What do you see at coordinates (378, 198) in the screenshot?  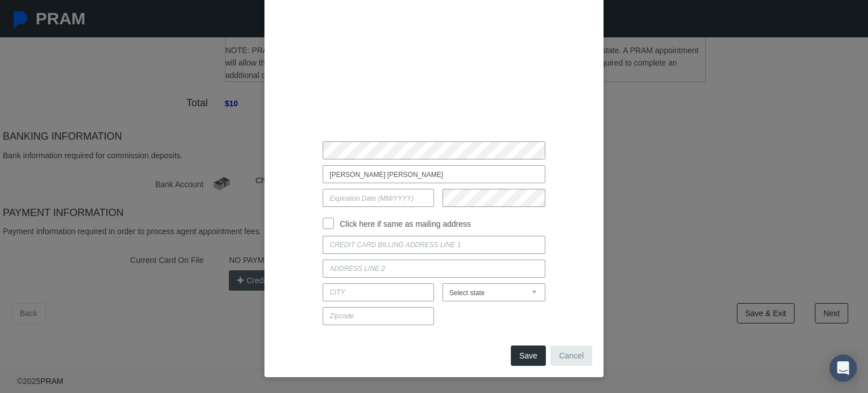 I see `input: Expiration Date (MM/YYYY)` at bounding box center [378, 198].